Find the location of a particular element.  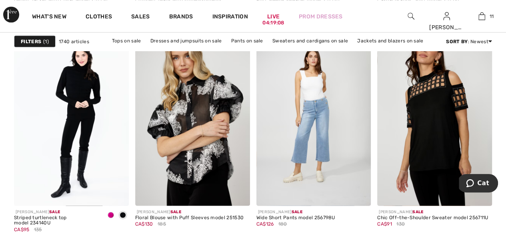

a: Log in is located at coordinates (447, 16).